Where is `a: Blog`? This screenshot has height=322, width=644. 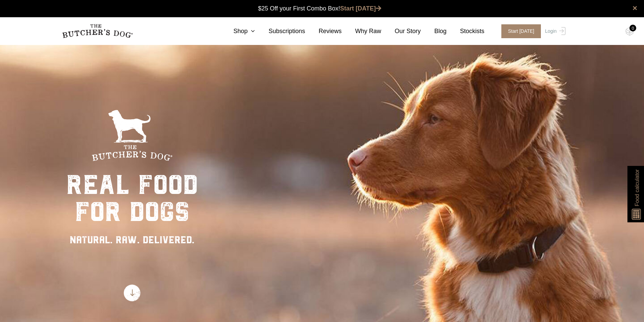 a: Blog is located at coordinates (434, 31).